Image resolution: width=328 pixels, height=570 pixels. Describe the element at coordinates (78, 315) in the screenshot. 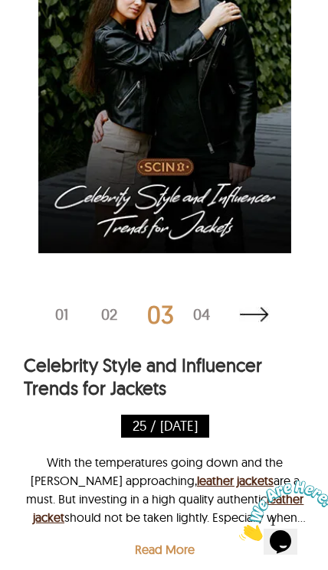

I see `div: 01` at that location.